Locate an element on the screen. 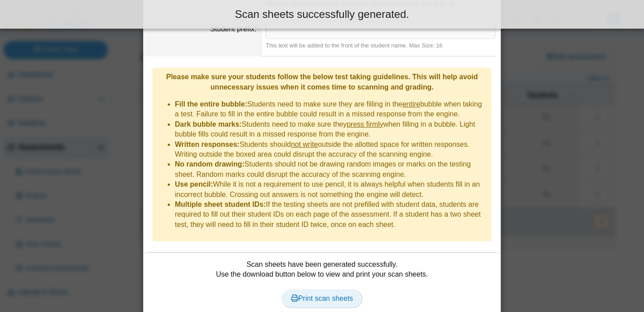 The width and height of the screenshot is (644, 312). b: Please make sure your students follow the below test taking guidelines. This will help avoid unne... is located at coordinates (322, 82).